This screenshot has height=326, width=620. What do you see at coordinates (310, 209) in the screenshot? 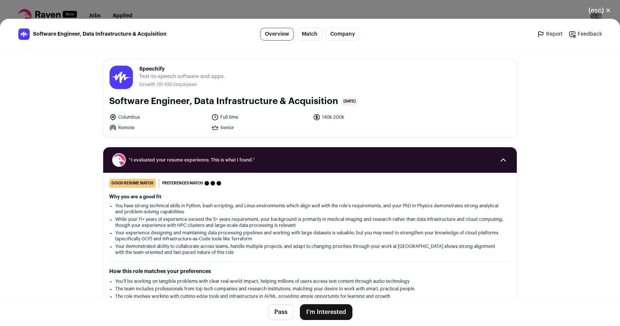
I see `li: You have strong technical skills in Python, bash scripting, and Linux environments which align we...` at bounding box center [310, 209].